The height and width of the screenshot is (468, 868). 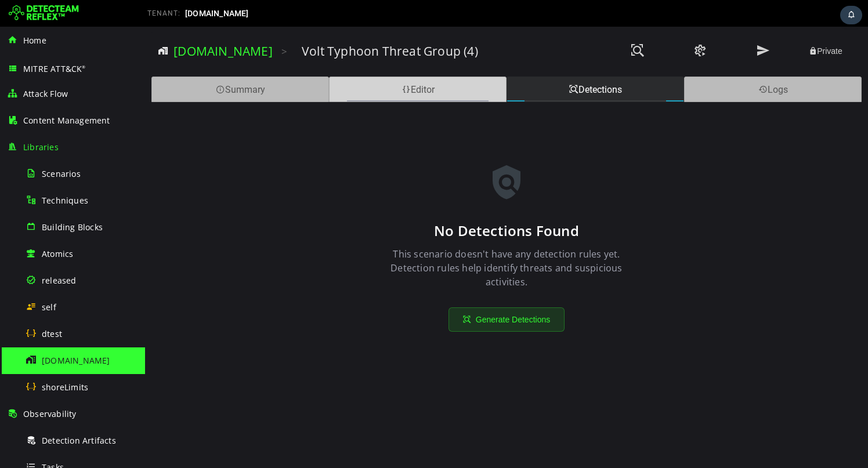 What do you see at coordinates (50, 414) in the screenshot?
I see `span: Observability` at bounding box center [50, 414].